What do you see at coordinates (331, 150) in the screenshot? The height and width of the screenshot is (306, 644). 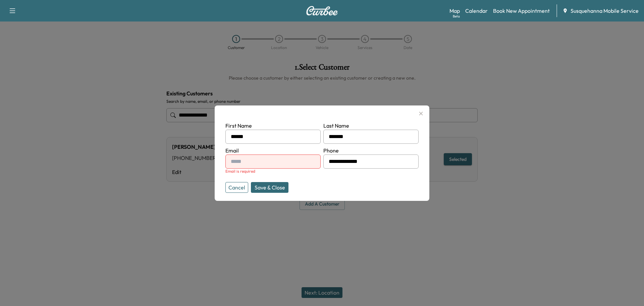 I see `label: Phone` at bounding box center [331, 150].